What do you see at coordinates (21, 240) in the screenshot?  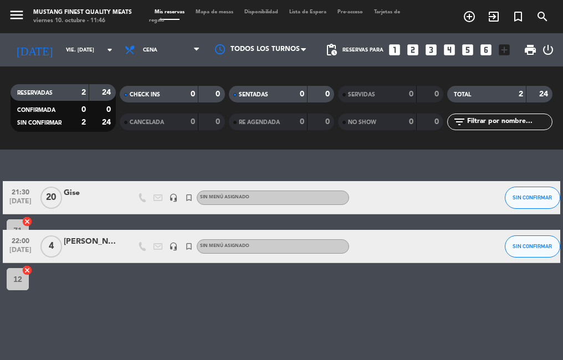 I see `span: 22:00` at bounding box center [21, 240].